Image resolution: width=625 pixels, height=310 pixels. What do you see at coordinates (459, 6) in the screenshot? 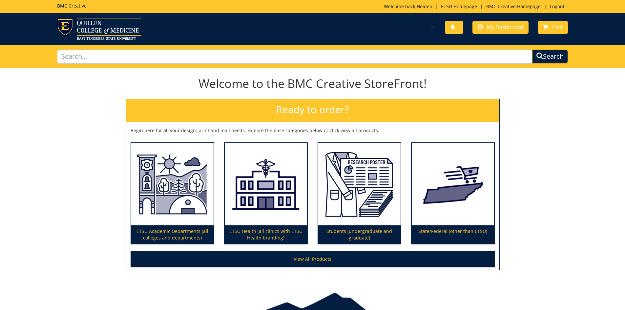
I see `a: ETSU Homepage` at bounding box center [459, 6].